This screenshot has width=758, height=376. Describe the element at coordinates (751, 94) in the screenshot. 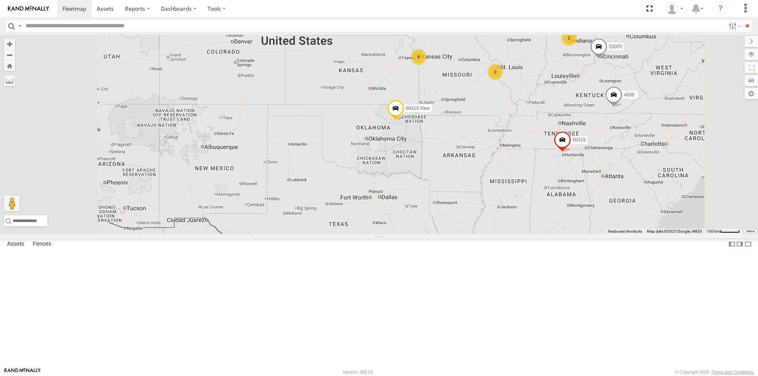

I see `label: Map Settings` at that location.